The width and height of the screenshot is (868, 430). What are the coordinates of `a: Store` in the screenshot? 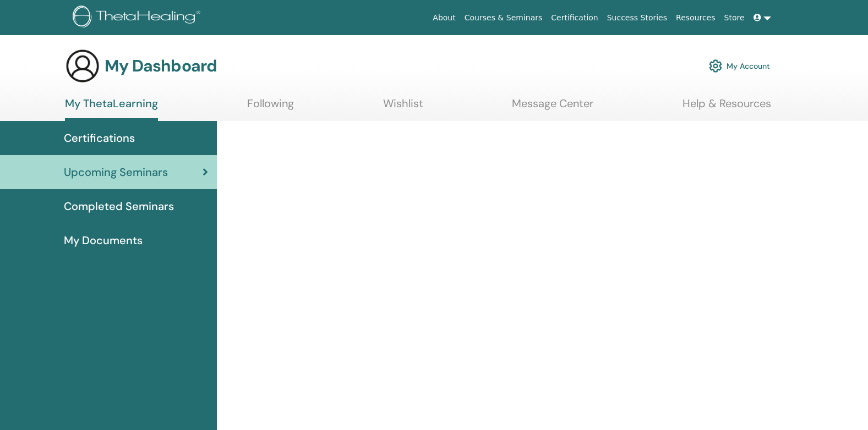 It's located at (734, 17).